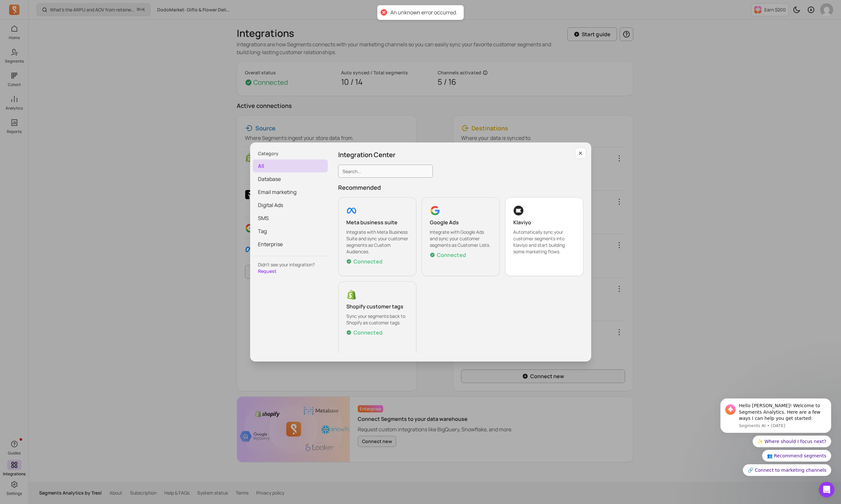  What do you see at coordinates (290, 192) in the screenshot?
I see `span: Email marketing` at bounding box center [290, 192].